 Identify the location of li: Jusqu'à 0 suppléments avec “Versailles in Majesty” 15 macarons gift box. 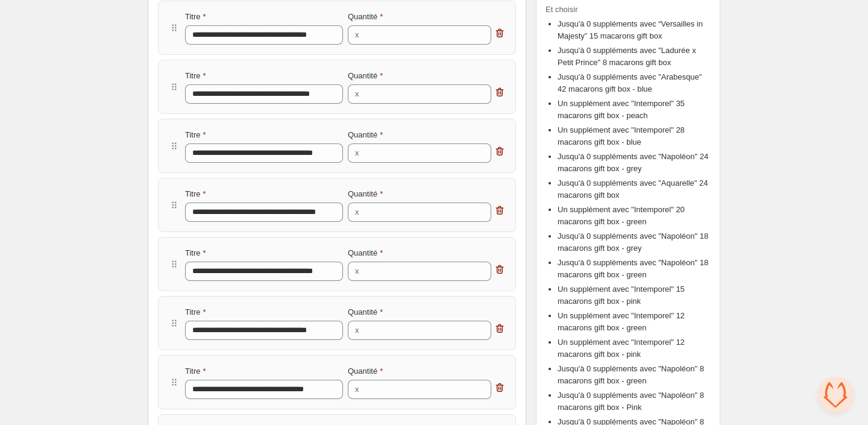
(634, 30).